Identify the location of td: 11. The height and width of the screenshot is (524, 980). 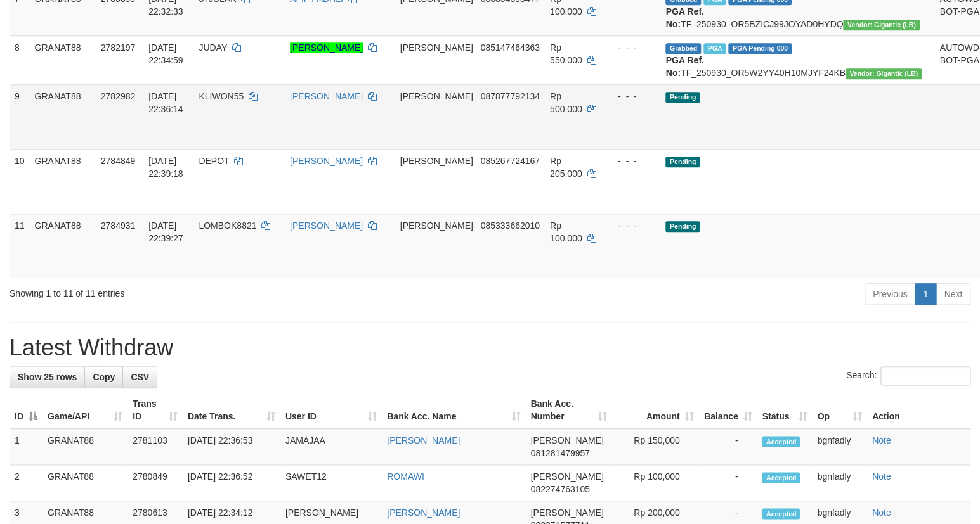
(20, 246).